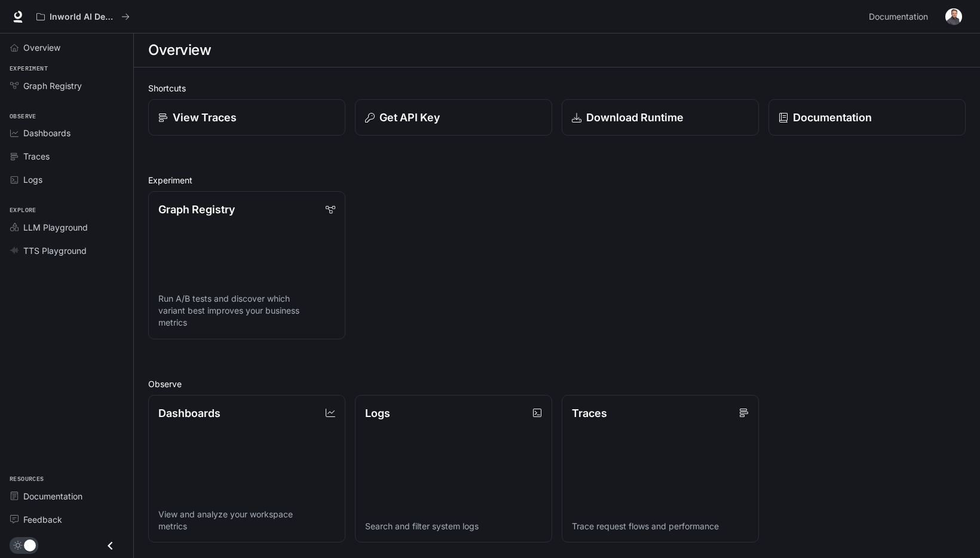 The image size is (980, 558). Describe the element at coordinates (66, 250) in the screenshot. I see `a: TTS Playground` at that location.